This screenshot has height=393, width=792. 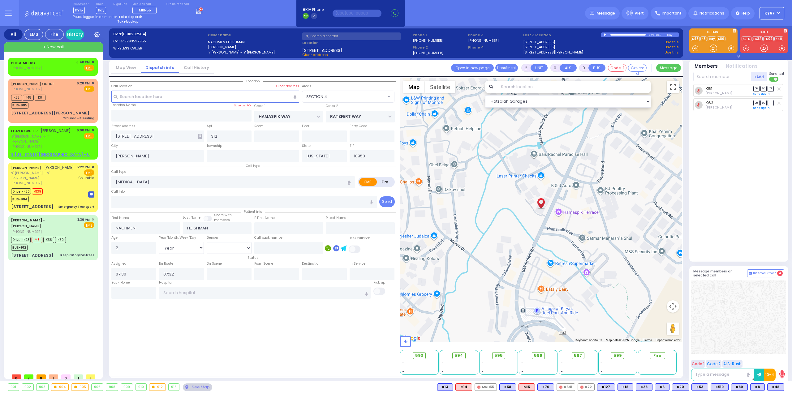 What do you see at coordinates (20, 199) in the screenshot?
I see `span: BUS-904` at bounding box center [20, 199].